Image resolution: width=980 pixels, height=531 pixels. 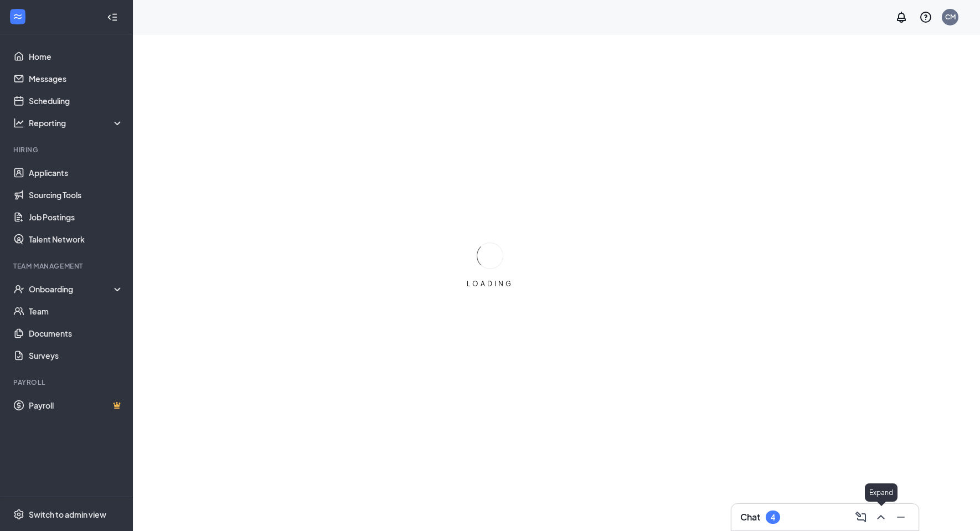 I want to click on svg: QuestionInfo, so click(x=926, y=17).